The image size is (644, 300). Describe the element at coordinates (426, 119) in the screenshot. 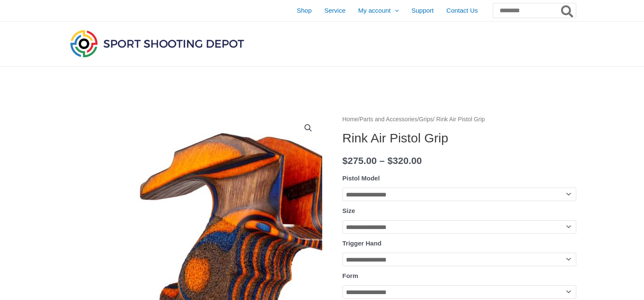

I see `a: Grips` at that location.